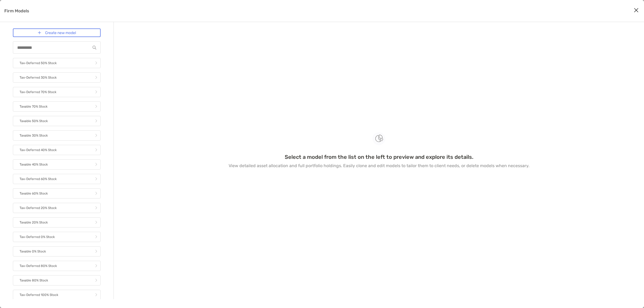 The height and width of the screenshot is (308, 644). I want to click on a: Tax-Deferred 100% Stock, so click(57, 295).